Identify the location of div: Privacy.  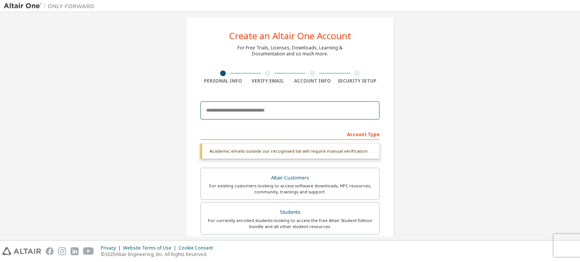
(112, 248).